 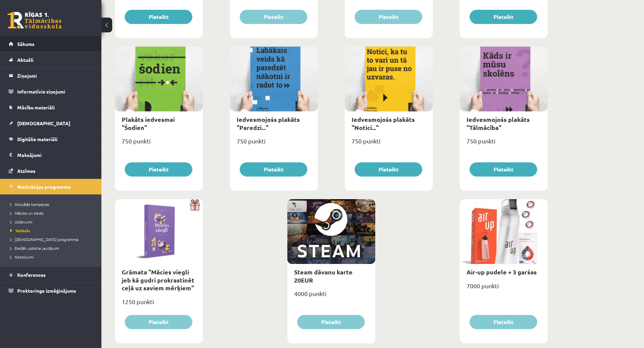 What do you see at coordinates (26, 60) in the screenshot?
I see `span: Aktuāli` at bounding box center [26, 60].